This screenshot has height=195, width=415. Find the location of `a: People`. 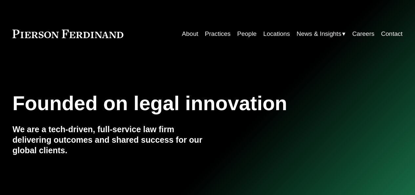

a: People is located at coordinates (247, 34).